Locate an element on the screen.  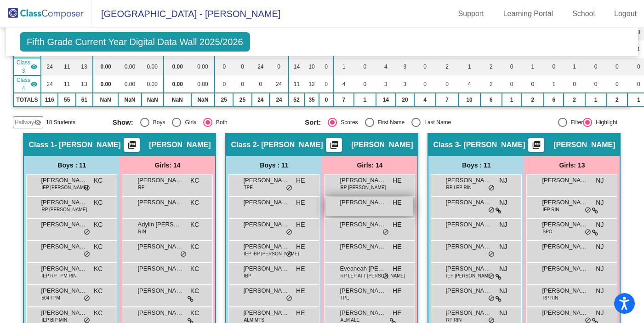
span: IBP is located at coordinates (247, 276).